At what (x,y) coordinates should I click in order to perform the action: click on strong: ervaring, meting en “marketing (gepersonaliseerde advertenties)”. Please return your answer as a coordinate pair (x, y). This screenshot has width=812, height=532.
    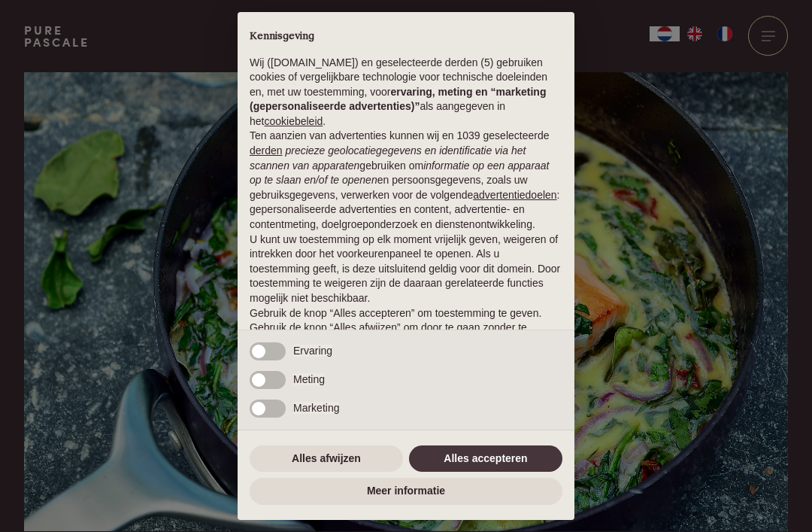
    Looking at the image, I should click on (398, 99).